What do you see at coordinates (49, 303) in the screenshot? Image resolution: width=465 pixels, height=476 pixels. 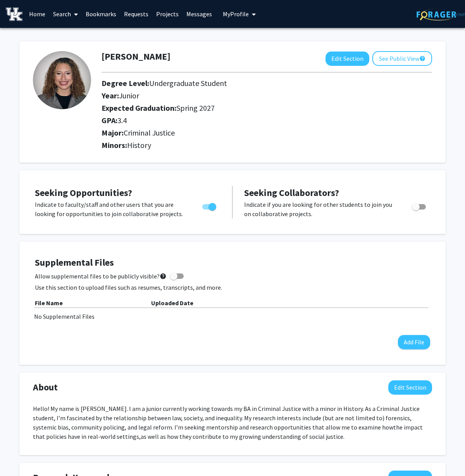 I see `b: File Name` at bounding box center [49, 303].